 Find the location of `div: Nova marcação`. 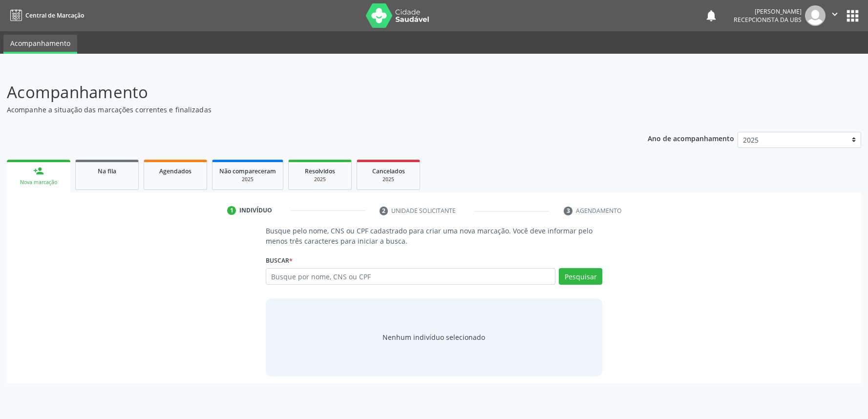

div: Nova marcação is located at coordinates (38, 182).